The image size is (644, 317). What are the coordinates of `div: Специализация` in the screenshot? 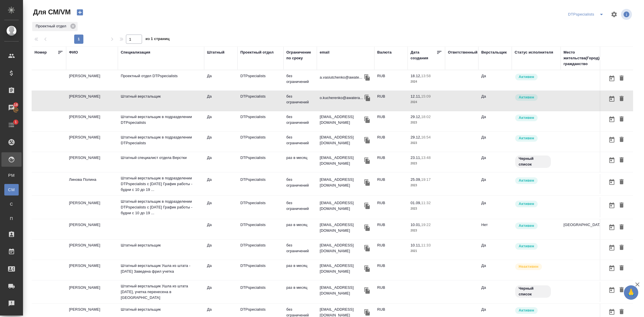 It's located at (136, 53).